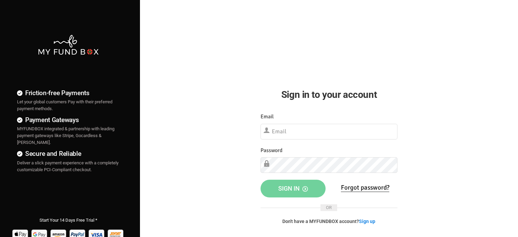  I want to click on span: OR, so click(329, 207).